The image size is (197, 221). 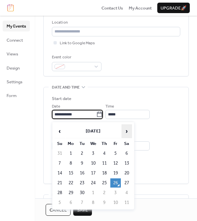 I want to click on td: 24, so click(x=93, y=183).